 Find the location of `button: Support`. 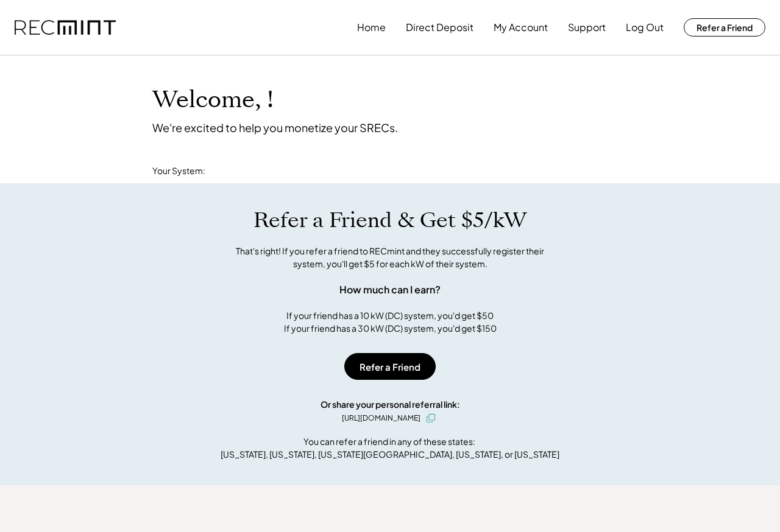

button: Support is located at coordinates (586, 27).